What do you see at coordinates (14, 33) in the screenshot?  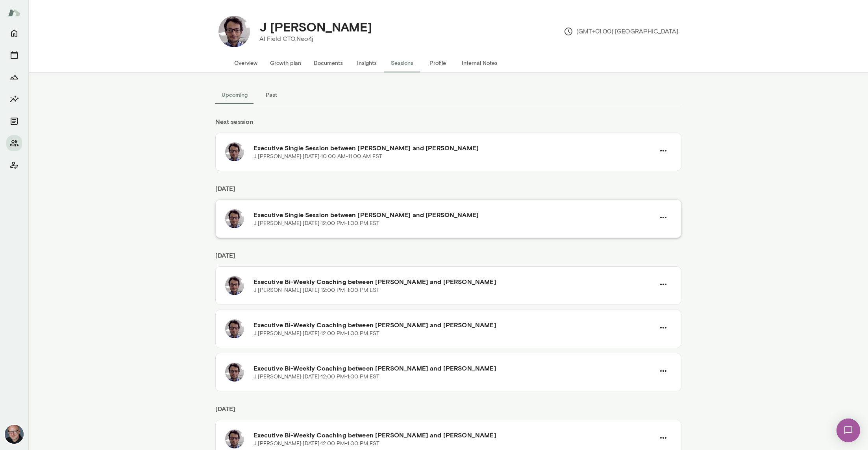 I see `button: Home` at bounding box center [14, 33].